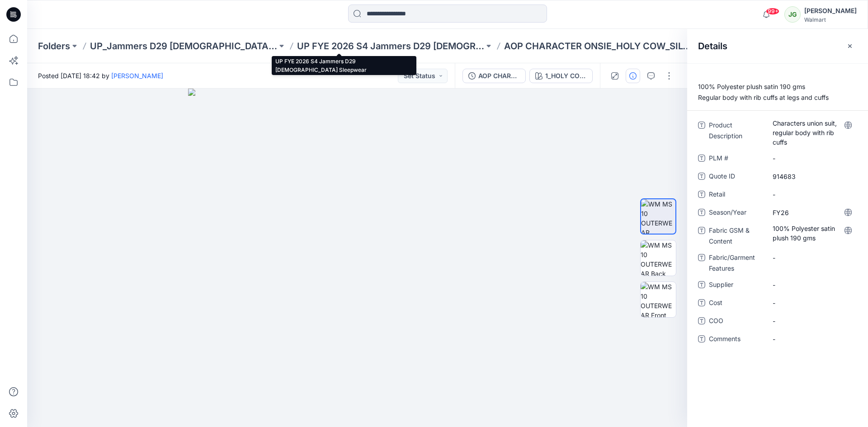 Image resolution: width=868 pixels, height=427 pixels. I want to click on span: Comments, so click(736, 340).